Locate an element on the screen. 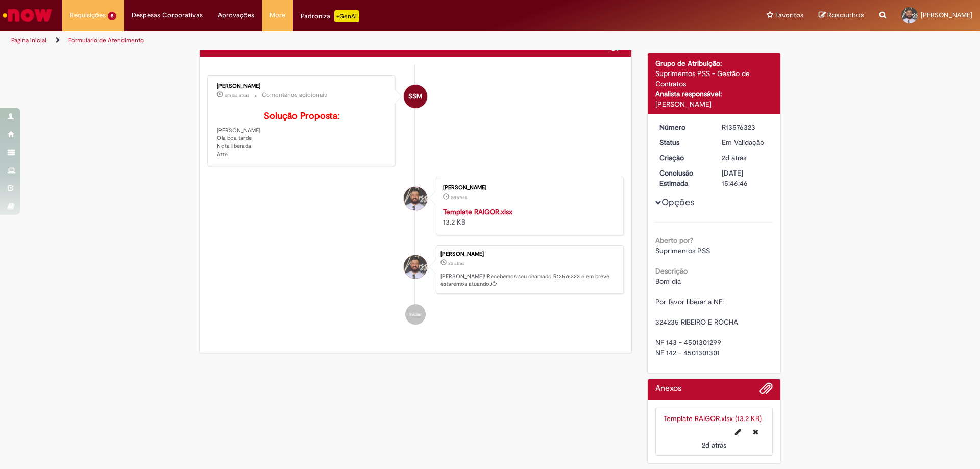 The image size is (980, 469). span: Favoritos is located at coordinates (789, 16).